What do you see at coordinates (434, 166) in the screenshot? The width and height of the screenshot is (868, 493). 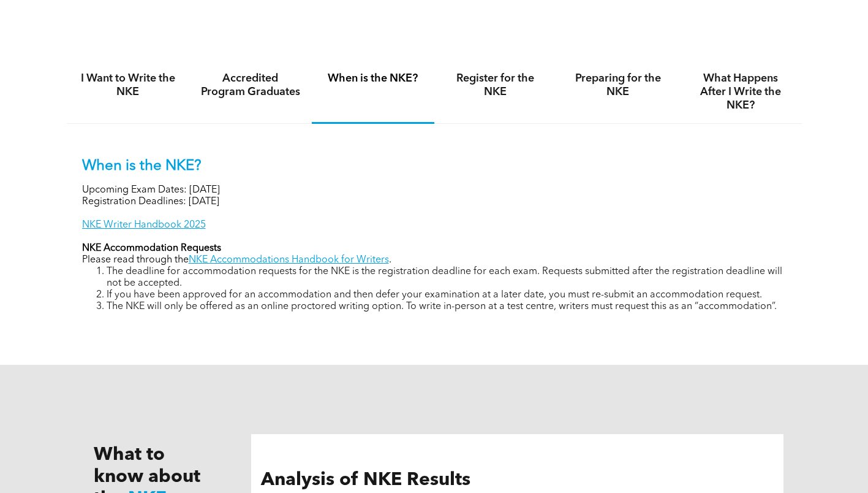 I see `p: When is the NKE?` at bounding box center [434, 166].